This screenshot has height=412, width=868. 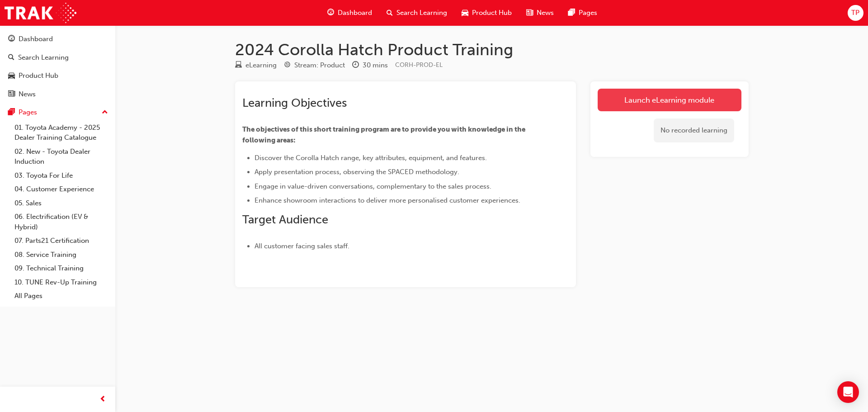 I want to click on a: pages-iconPages, so click(x=583, y=13).